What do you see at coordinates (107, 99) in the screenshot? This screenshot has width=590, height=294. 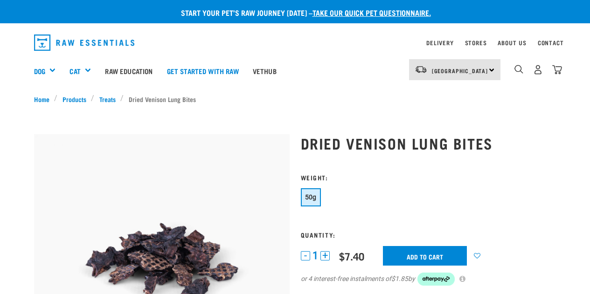 I see `a: Treats` at bounding box center [107, 99].